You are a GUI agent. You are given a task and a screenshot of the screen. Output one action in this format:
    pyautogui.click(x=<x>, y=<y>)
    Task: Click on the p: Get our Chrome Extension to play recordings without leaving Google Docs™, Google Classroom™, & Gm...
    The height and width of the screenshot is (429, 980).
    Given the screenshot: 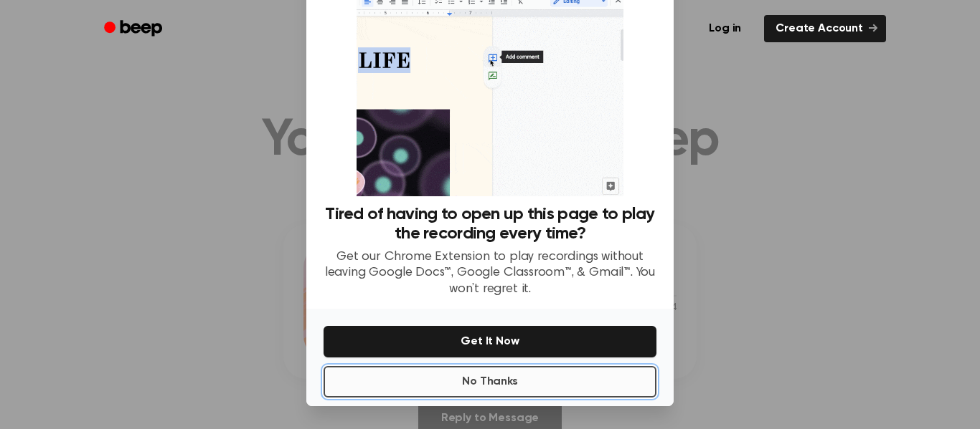 What is the action you would take?
    pyautogui.click(x=490, y=274)
    